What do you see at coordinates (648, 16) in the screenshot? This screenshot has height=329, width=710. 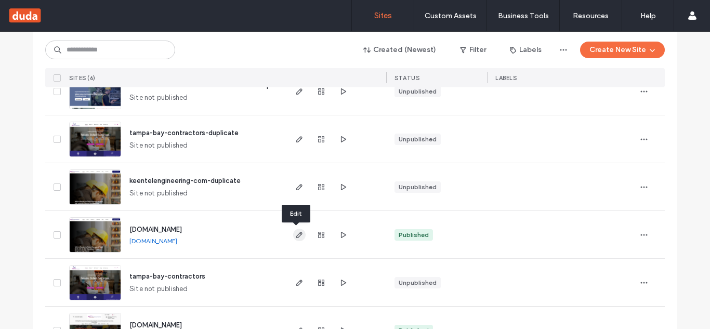 I see `label: Help` at bounding box center [648, 16].